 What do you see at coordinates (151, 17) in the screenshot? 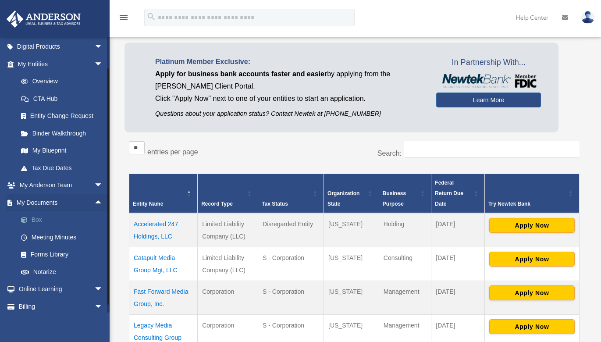
I see `i: search` at bounding box center [151, 17].